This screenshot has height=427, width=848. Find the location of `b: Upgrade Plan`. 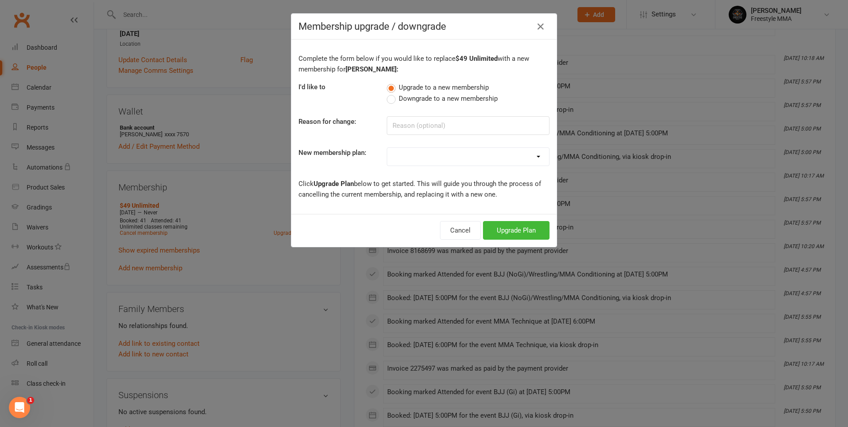

b: Upgrade Plan is located at coordinates (334, 184).